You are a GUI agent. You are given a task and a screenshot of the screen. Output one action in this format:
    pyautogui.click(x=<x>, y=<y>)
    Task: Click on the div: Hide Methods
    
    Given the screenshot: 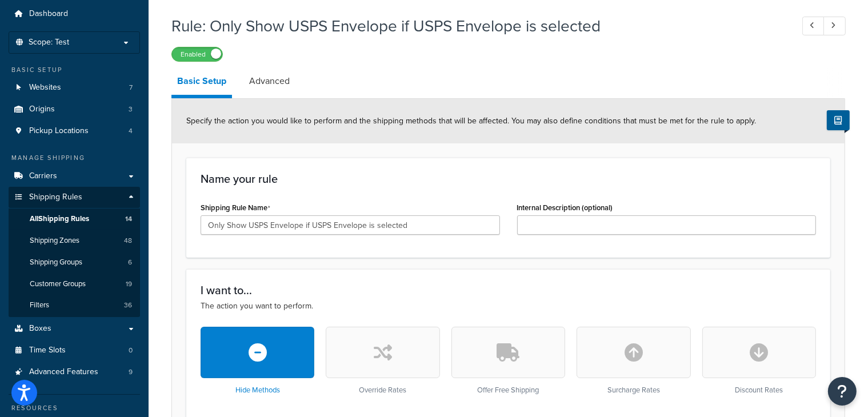 What is the action you would take?
    pyautogui.click(x=257, y=361)
    